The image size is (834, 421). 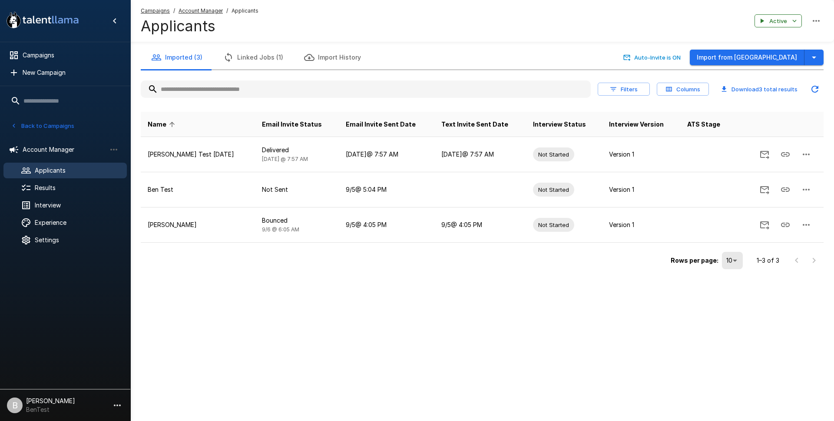 I want to click on button: Linked Jobs (1), so click(x=253, y=57).